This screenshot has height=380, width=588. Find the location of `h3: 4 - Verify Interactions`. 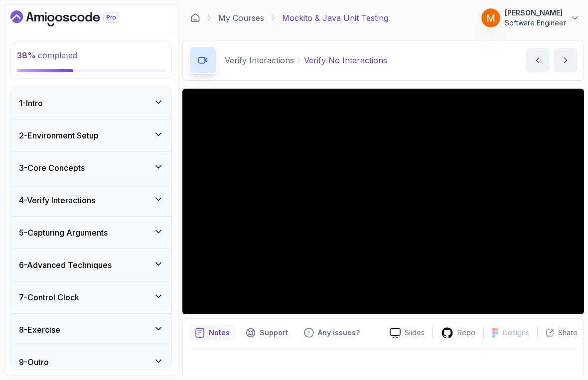

h3: 4 - Verify Interactions is located at coordinates (57, 201).